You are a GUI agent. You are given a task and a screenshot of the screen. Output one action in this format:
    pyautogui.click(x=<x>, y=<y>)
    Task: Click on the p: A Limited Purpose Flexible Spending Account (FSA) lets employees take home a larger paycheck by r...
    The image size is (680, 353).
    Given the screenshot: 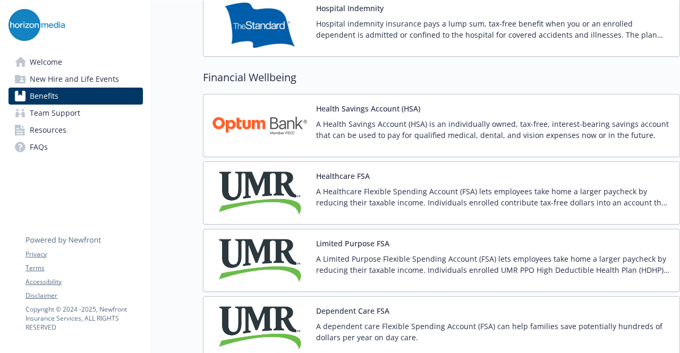 What is the action you would take?
    pyautogui.click(x=494, y=265)
    